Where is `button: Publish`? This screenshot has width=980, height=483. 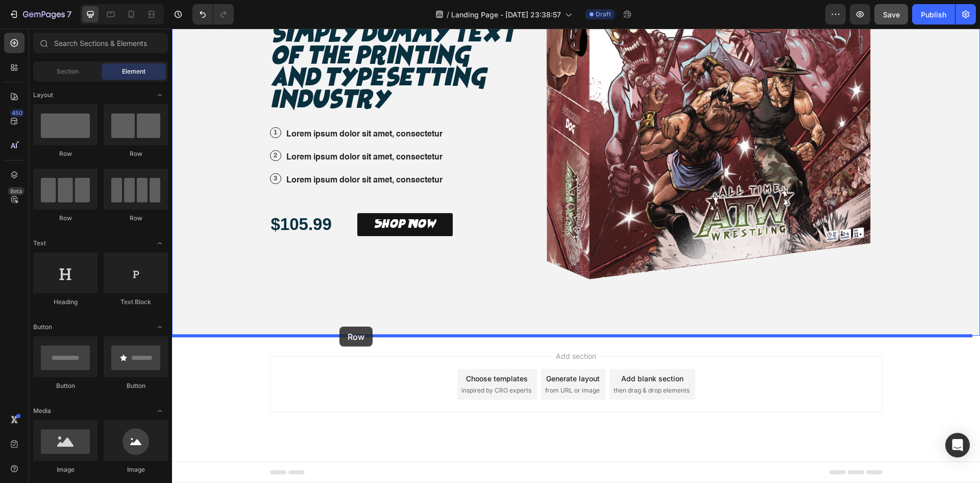 button: Publish is located at coordinates (934, 14).